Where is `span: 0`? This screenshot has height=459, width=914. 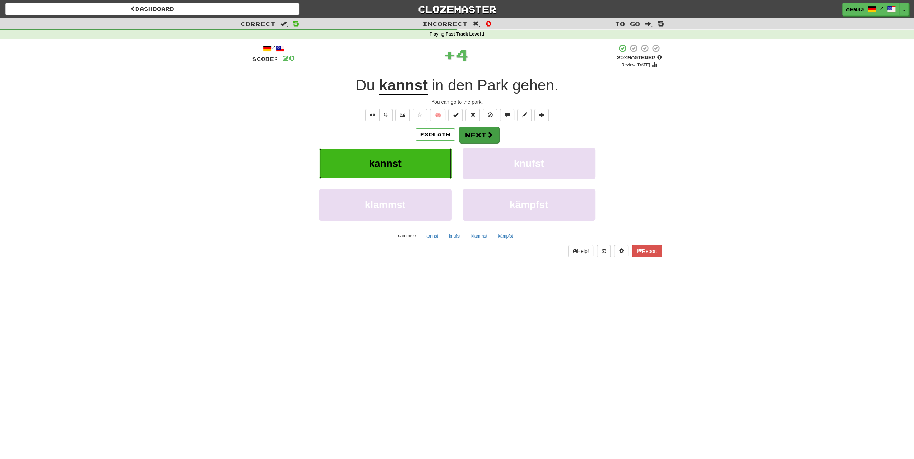
span: 0 is located at coordinates (489, 23).